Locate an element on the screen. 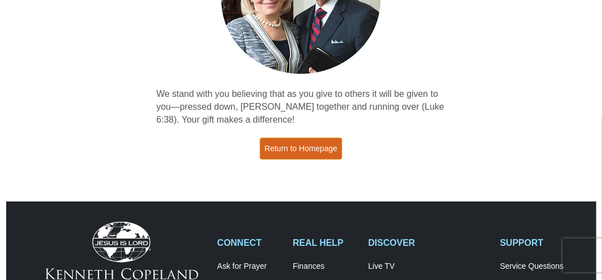  p: We stand with you believing that as you give to others it will be given to you—pressed down, [PER... is located at coordinates (301, 107).